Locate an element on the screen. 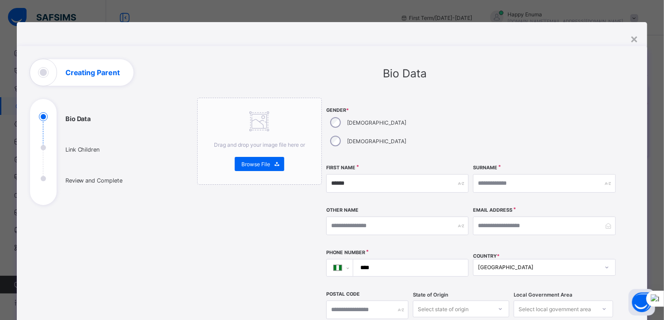 The height and width of the screenshot is (320, 664). div: Select state of origin is located at coordinates (443, 309).